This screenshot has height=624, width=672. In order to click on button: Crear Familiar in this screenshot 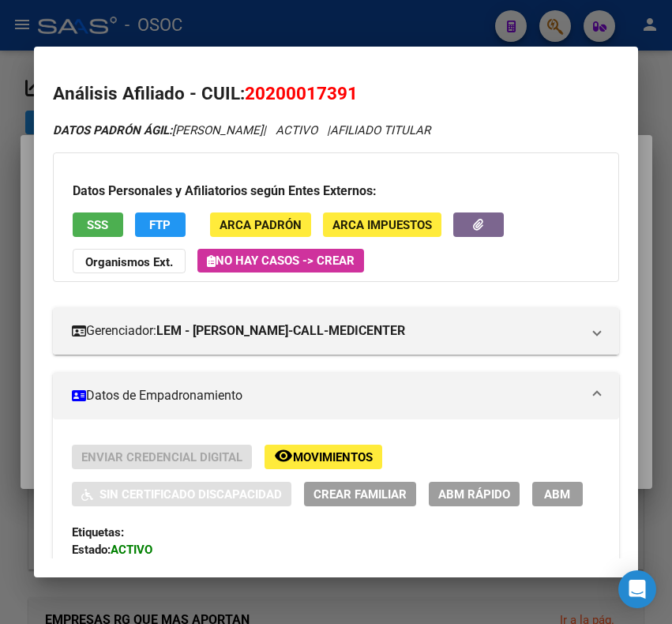, I will do `click(360, 494)`.